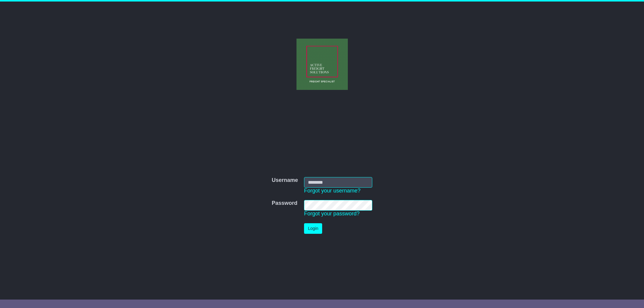 The width and height of the screenshot is (644, 308). I want to click on button: Login, so click(313, 229).